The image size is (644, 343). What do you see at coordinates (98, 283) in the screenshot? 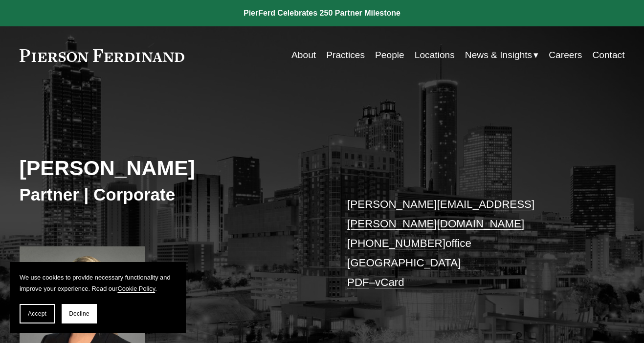
I see `p: We use cookies to provide necessary functionality and improve your experience. Read our .` at bounding box center [98, 283].